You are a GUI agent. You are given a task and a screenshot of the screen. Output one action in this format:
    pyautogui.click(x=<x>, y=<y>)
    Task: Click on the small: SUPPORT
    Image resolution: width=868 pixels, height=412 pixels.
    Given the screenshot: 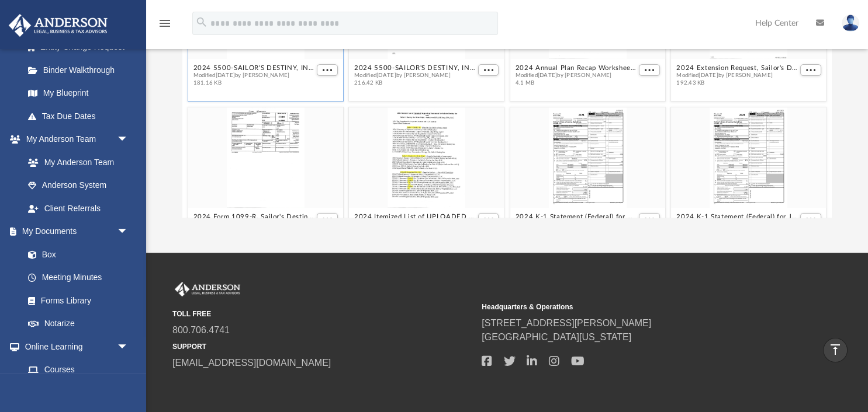 What is the action you would take?
    pyautogui.click(x=322, y=347)
    